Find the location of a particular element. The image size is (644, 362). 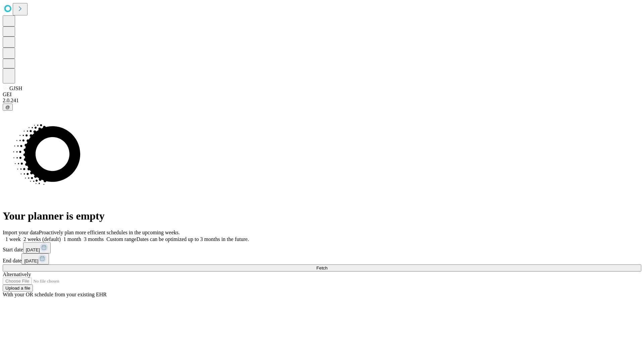

div: Start date is located at coordinates (322, 248).